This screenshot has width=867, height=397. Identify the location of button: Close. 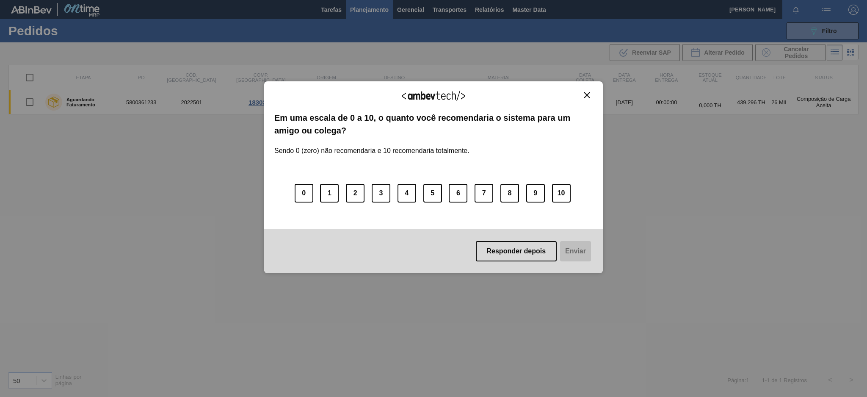
(587, 95).